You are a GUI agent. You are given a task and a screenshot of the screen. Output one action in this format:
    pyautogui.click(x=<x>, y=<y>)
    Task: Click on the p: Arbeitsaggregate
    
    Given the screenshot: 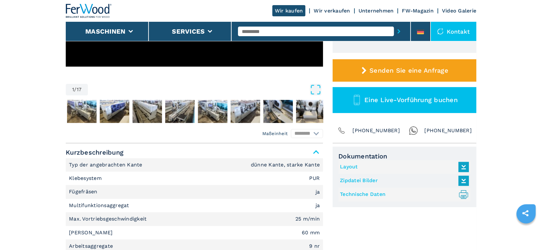 What is the action you would take?
    pyautogui.click(x=92, y=247)
    